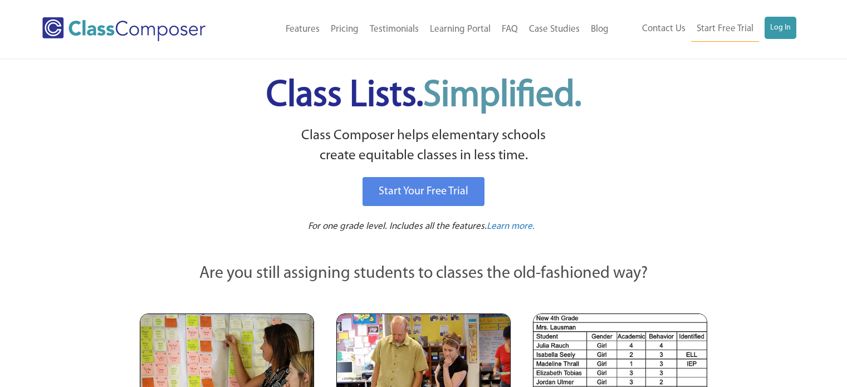 This screenshot has width=847, height=387. I want to click on a: Learn more., so click(511, 227).